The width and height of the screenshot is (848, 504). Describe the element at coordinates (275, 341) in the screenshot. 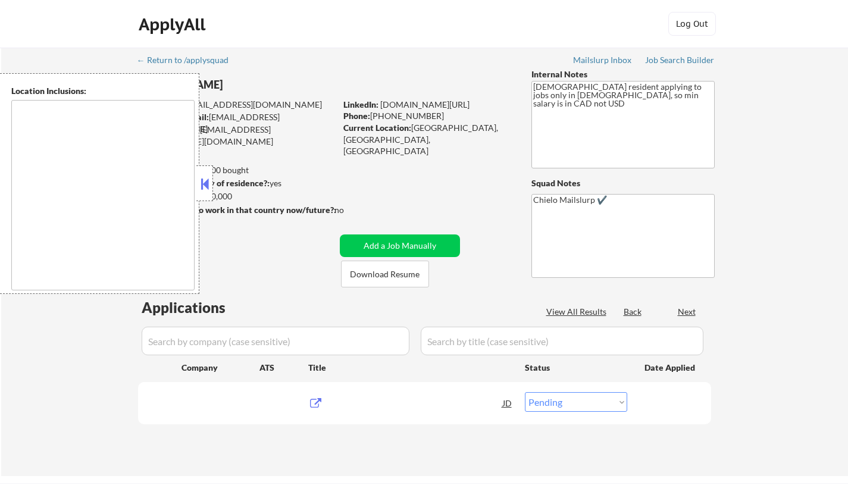

I see `input: Search by company (case sensitive)` at that location.